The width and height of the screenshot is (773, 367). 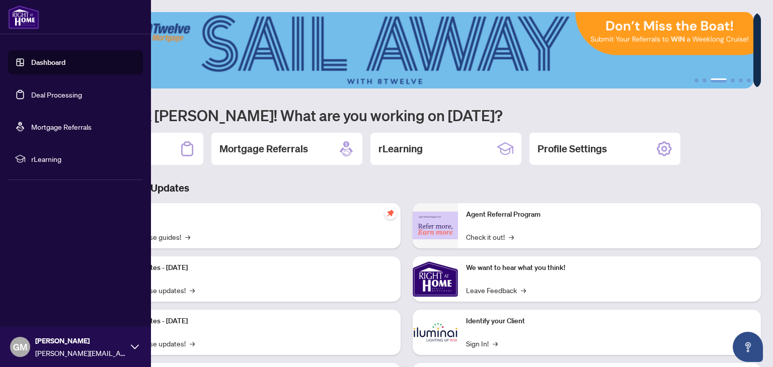 What do you see at coordinates (609, 268) in the screenshot?
I see `p: We want to hear what you think!` at bounding box center [609, 268].